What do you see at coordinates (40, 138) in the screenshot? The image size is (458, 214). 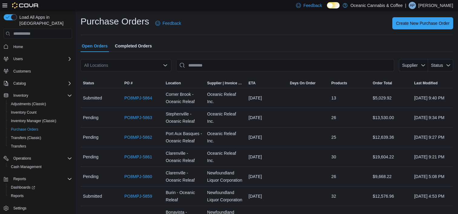 I see `button: Transfers (Classic)` at bounding box center [40, 138].